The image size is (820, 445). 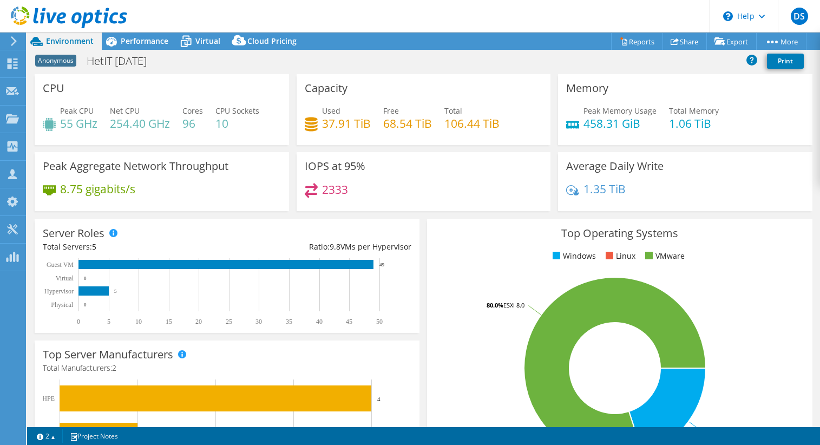 I want to click on tspan: 80.0%, so click(x=494, y=305).